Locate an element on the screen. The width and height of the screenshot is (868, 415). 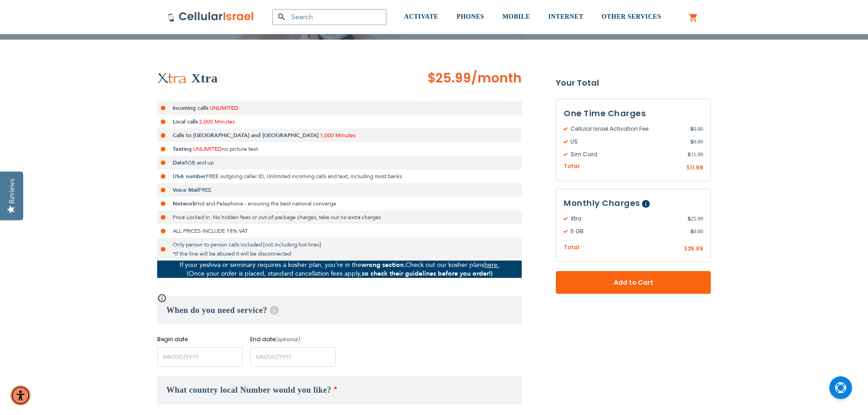
label: Begin date is located at coordinates (200, 340).